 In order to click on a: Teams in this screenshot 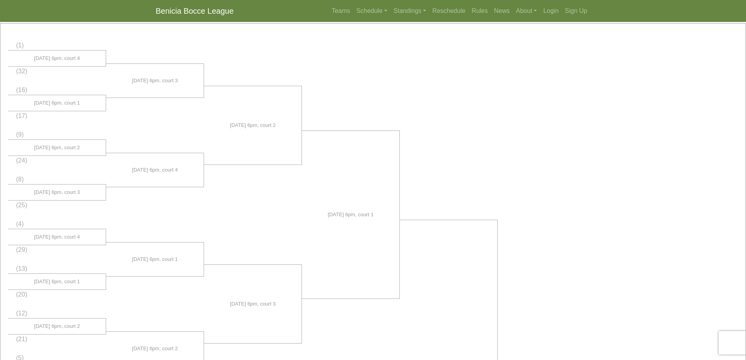, I will do `click(341, 11)`.